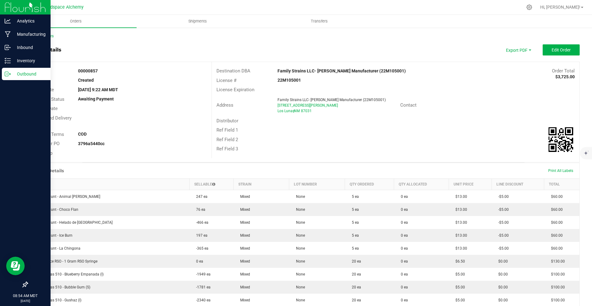  I want to click on span: Headspace Alchemy, so click(63, 7).